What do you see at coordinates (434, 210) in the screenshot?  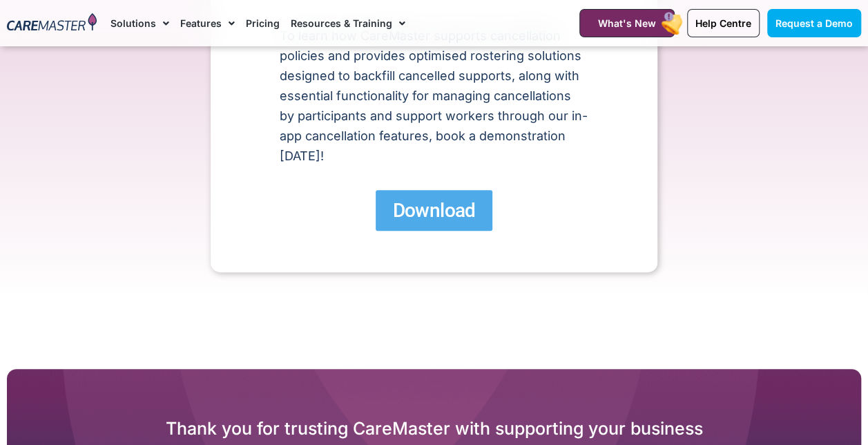 I see `span: Download` at bounding box center [434, 210].